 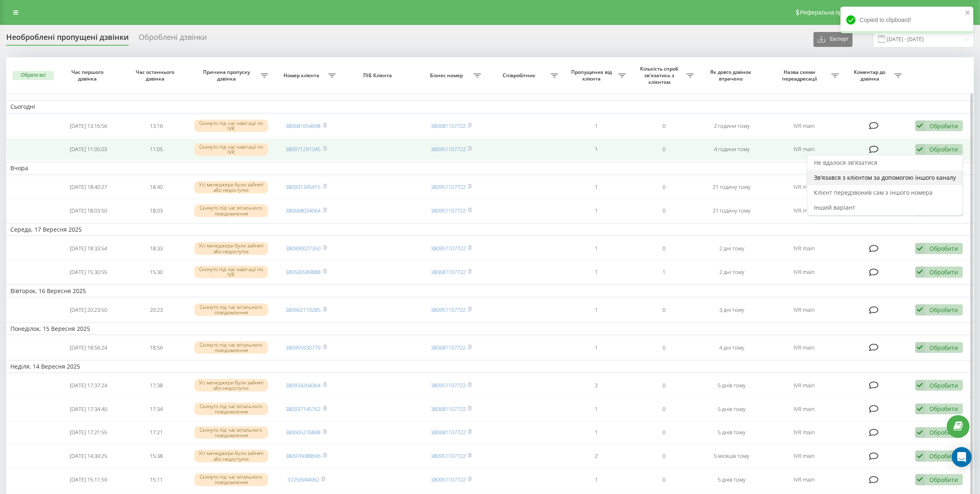 What do you see at coordinates (304, 126) in the screenshot?
I see `a: 380681654698` at bounding box center [304, 126].